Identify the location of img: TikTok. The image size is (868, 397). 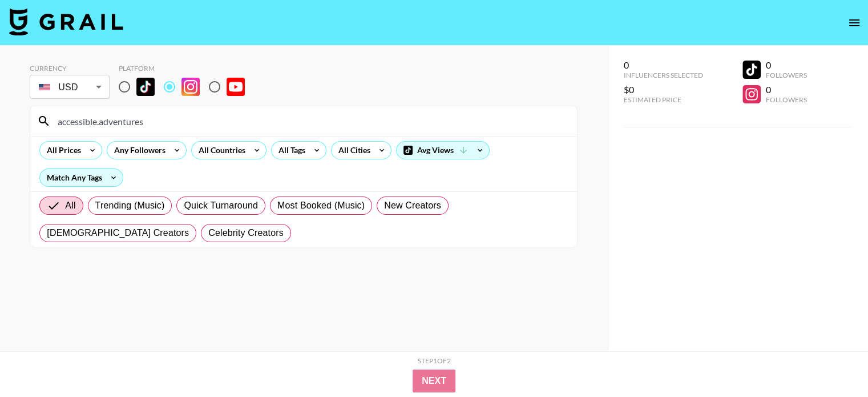
(145, 87).